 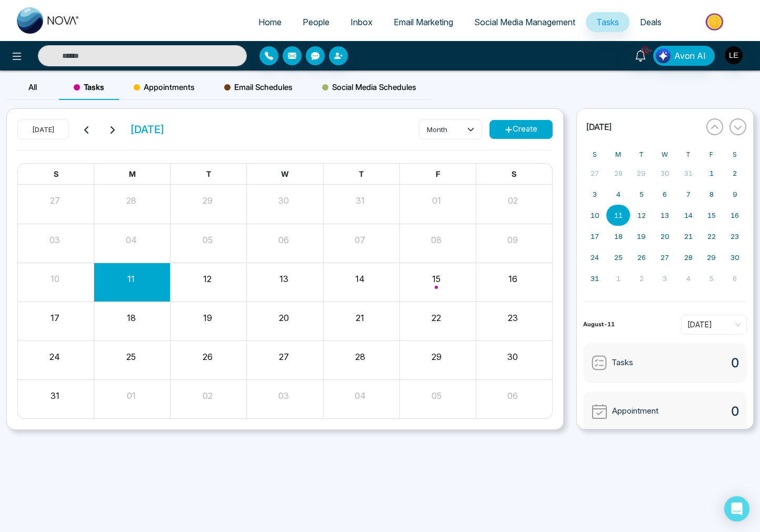 I want to click on button: 04, so click(x=360, y=396).